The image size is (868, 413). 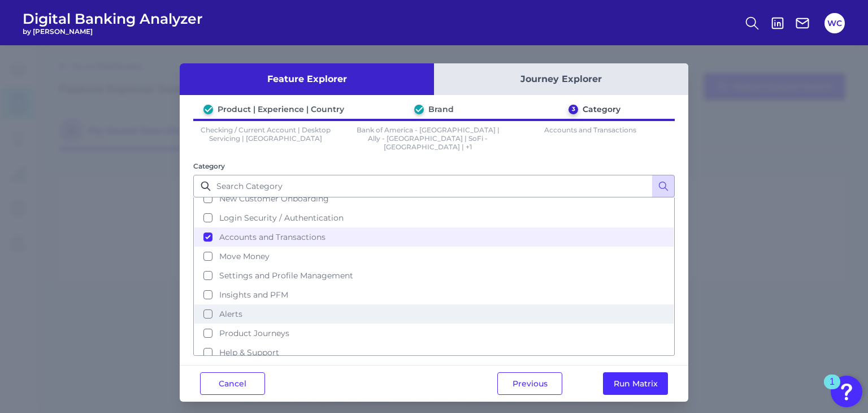 What do you see at coordinates (307, 79) in the screenshot?
I see `button: Feature Explorer` at bounding box center [307, 79].